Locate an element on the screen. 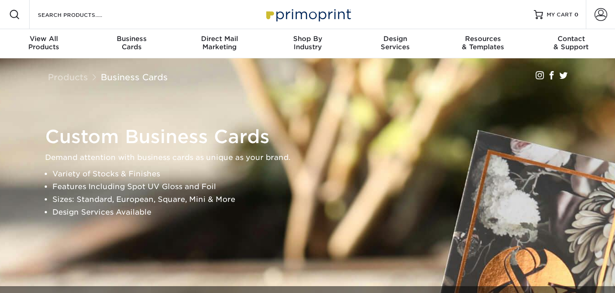  a: DesignServices is located at coordinates (395, 44).